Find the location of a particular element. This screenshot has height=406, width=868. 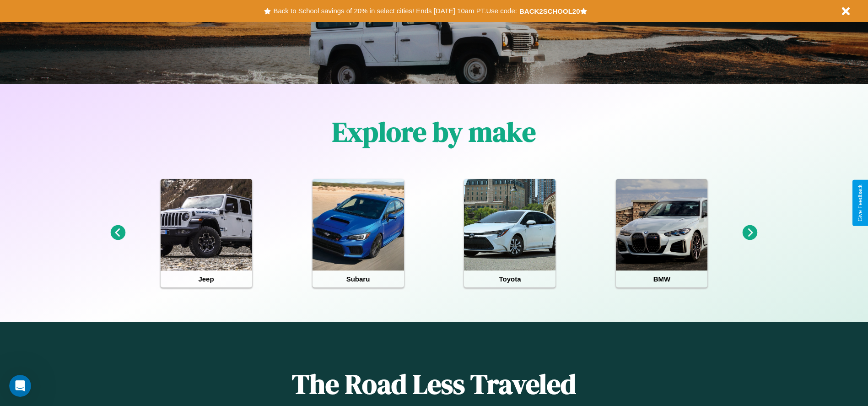

h4: Subaru is located at coordinates (358, 279).